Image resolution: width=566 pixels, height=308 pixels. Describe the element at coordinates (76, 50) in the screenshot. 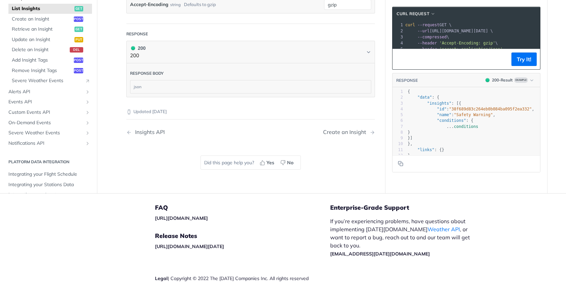

I see `span: del` at that location.